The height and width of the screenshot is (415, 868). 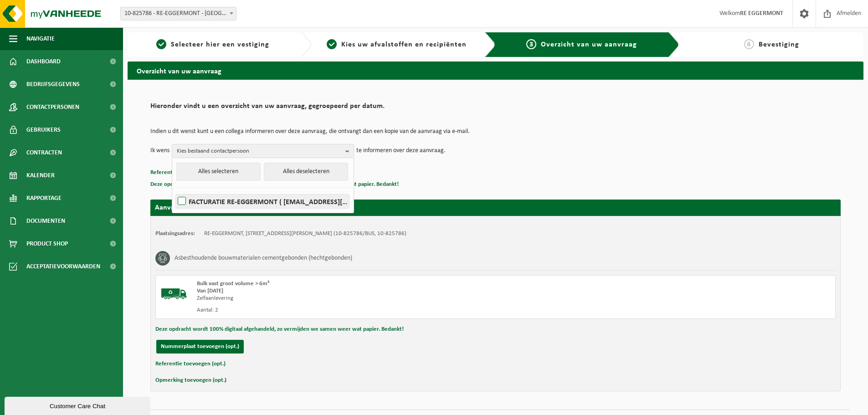 I want to click on span: Contactpersonen, so click(x=52, y=107).